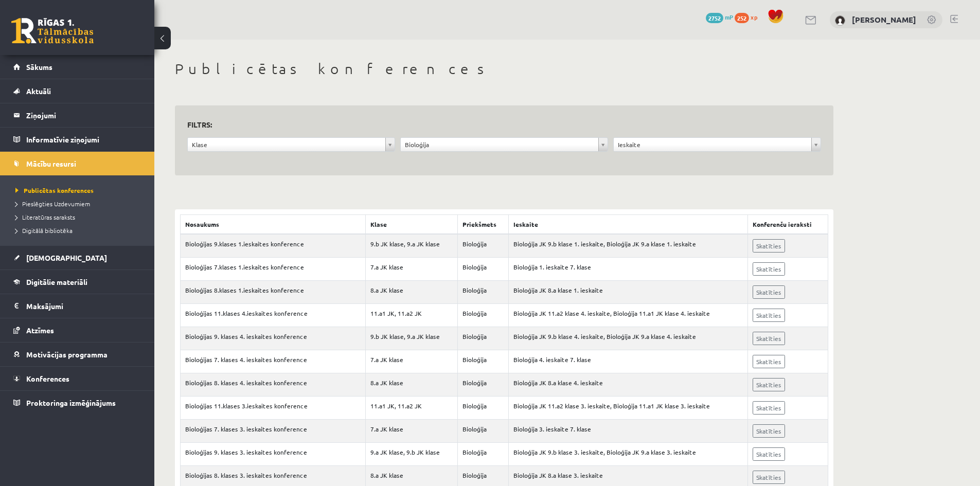 The width and height of the screenshot is (980, 486). I want to click on a: Bioloģija, so click(504, 145).